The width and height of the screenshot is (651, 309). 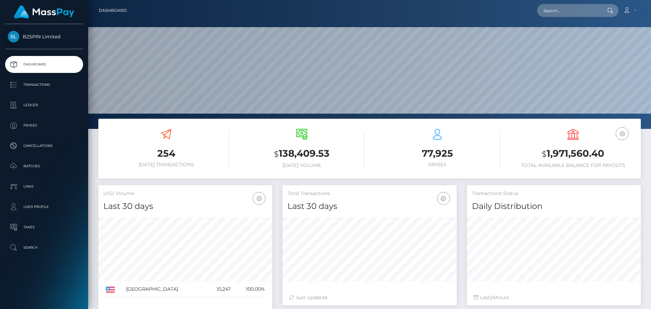 What do you see at coordinates (370, 194) in the screenshot?
I see `h5: Total Transactions` at bounding box center [370, 194].